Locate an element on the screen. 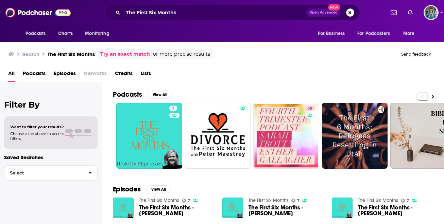  a: EpisodesView All is located at coordinates (142, 189).